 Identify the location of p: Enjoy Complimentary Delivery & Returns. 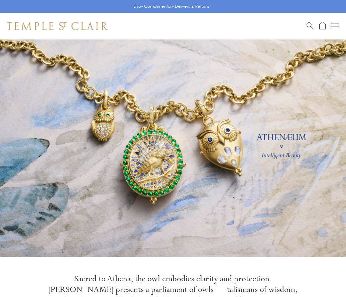
(171, 6).